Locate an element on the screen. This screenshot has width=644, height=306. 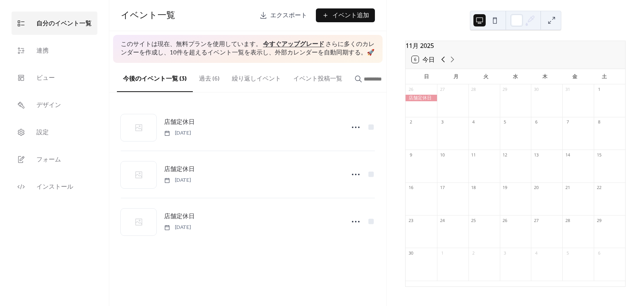
button: イベント投稿一覧 is located at coordinates (318, 77).